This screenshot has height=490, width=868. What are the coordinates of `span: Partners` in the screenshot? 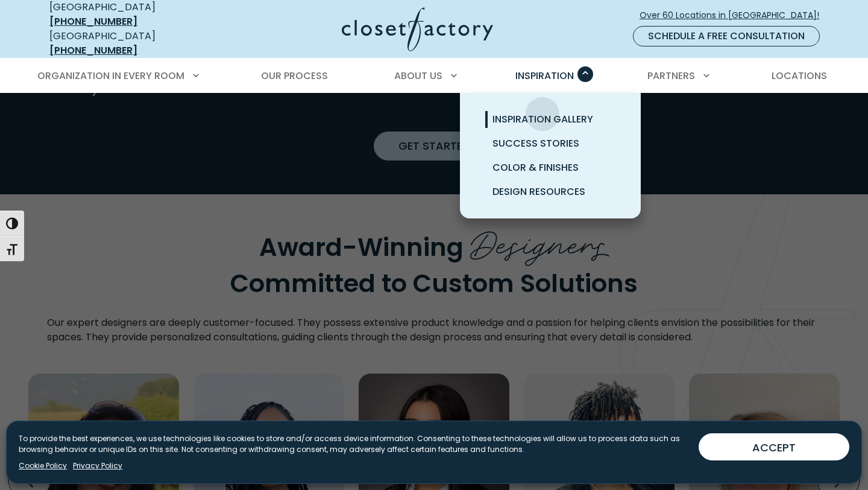 It's located at (671, 76).